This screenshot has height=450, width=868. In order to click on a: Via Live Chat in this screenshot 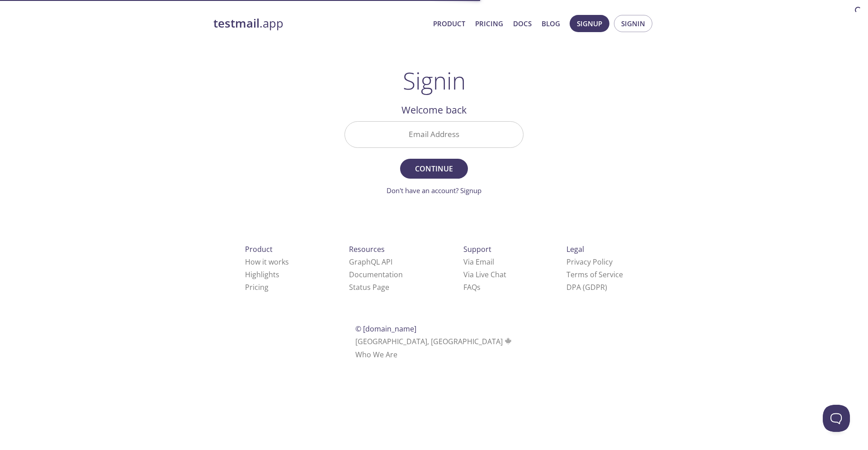, I will do `click(484, 275)`.